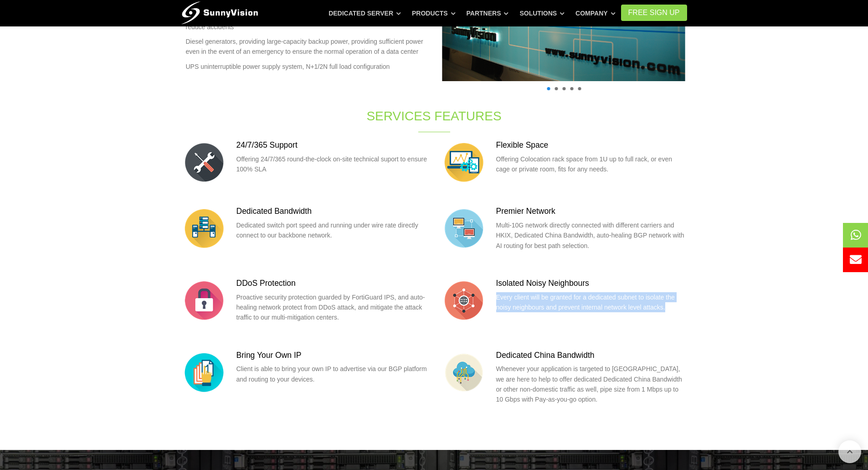 This screenshot has height=470, width=868. Describe the element at coordinates (204, 228) in the screenshot. I see `img: flat-server.png` at that location.